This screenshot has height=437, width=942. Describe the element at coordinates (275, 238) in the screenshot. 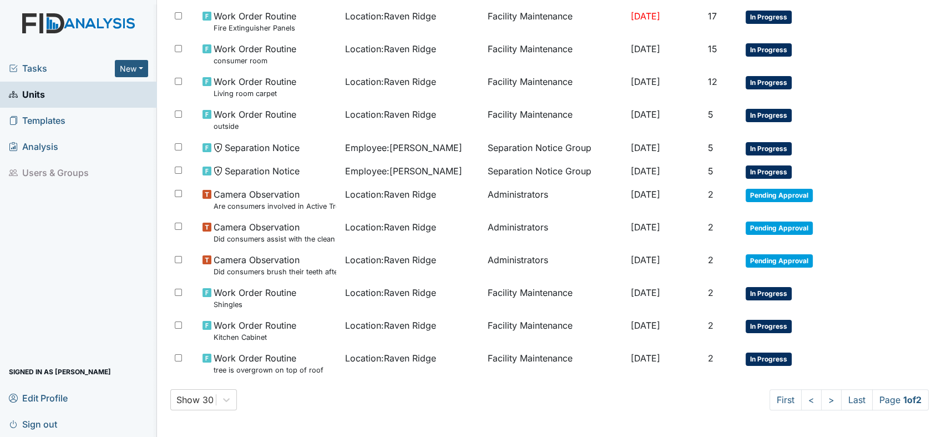

I see `small: Did consumers assist with the clean up?` at that location.